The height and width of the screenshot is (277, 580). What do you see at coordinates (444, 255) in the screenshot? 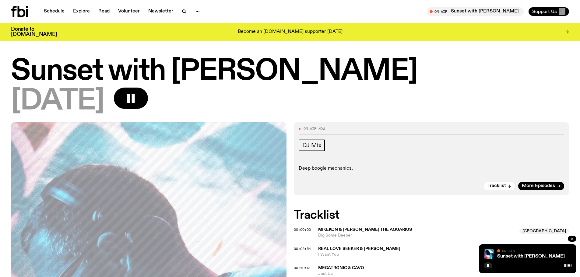
I see `span: I Want You` at bounding box center [444, 255].